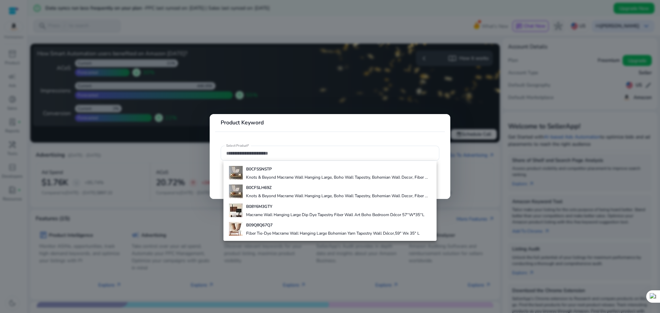 Image resolution: width=660 pixels, height=313 pixels. I want to click on b: B0CFSLH69Z, so click(259, 188).